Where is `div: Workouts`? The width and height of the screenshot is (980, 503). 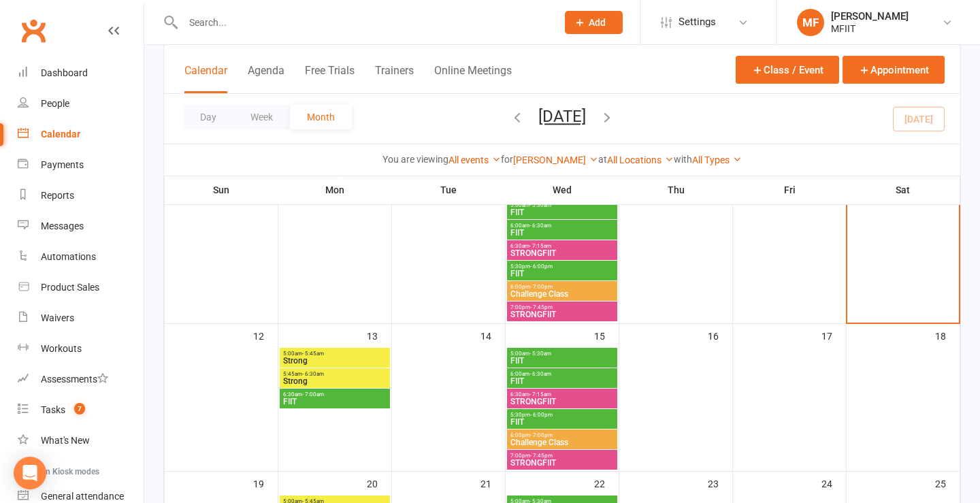 div: Workouts is located at coordinates (61, 348).